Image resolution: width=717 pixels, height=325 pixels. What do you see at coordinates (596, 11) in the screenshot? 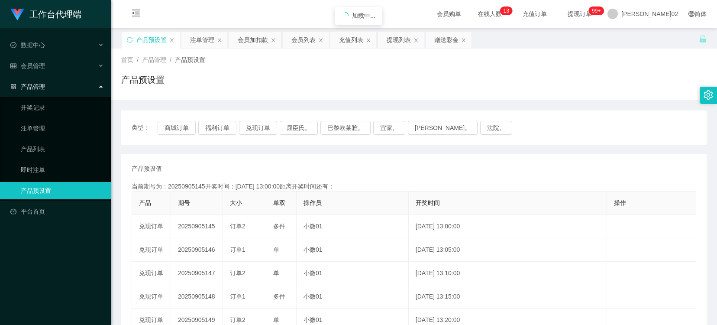
I see `sup: 1072` at bounding box center [596, 11].